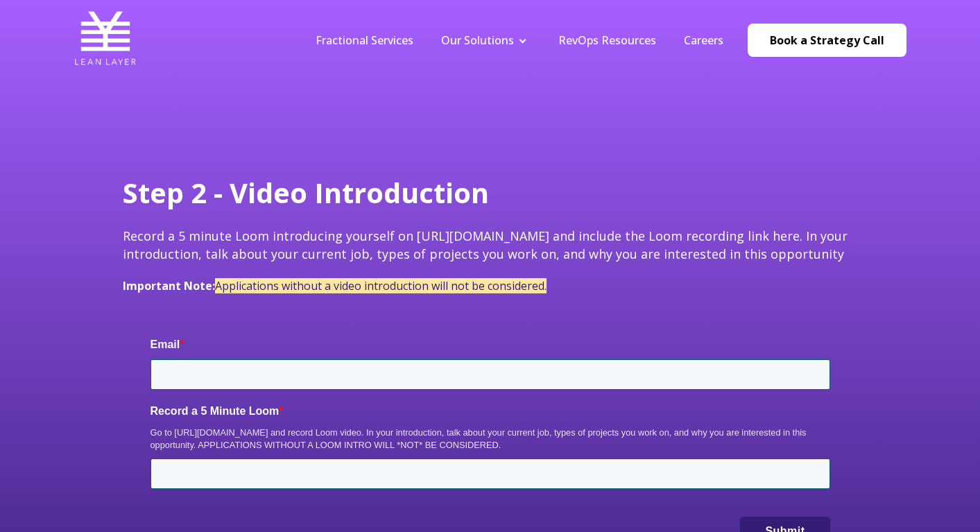 Image resolution: width=980 pixels, height=532 pixels. I want to click on span: Applications without a video introduction will not be considered., so click(381, 286).